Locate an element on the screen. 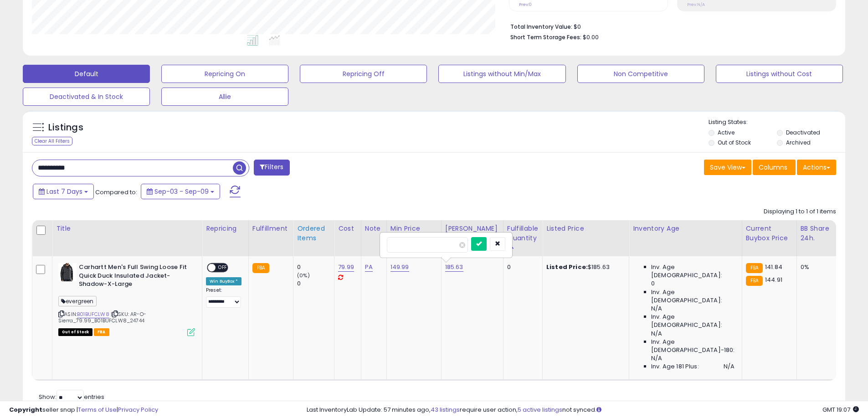  a: 185.63 is located at coordinates (455, 267).